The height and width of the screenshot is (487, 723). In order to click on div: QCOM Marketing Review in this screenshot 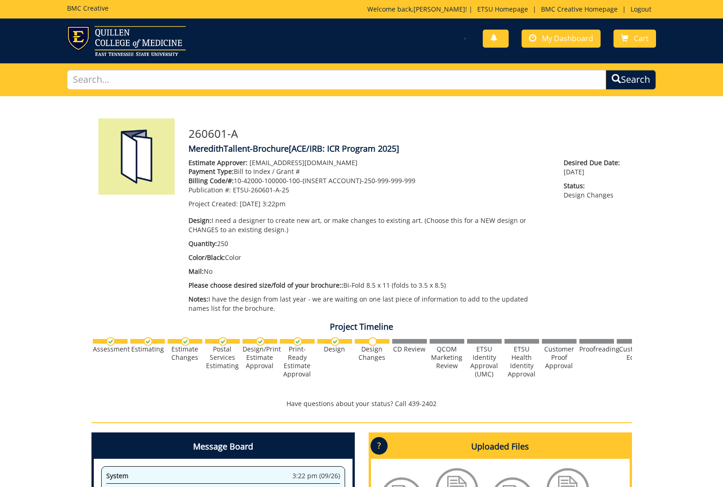, I will do `click(447, 357)`.